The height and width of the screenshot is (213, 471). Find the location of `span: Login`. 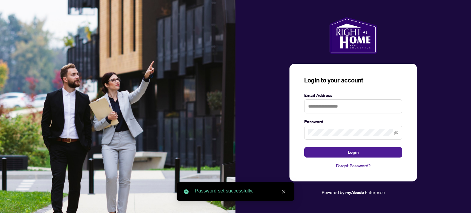

span: Login is located at coordinates (354, 153).